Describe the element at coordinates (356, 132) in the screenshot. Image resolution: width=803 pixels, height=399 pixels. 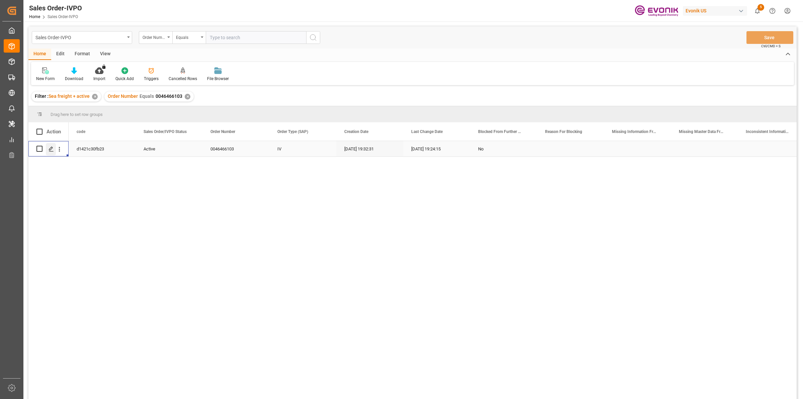
I see `span: Creation Date` at that location.